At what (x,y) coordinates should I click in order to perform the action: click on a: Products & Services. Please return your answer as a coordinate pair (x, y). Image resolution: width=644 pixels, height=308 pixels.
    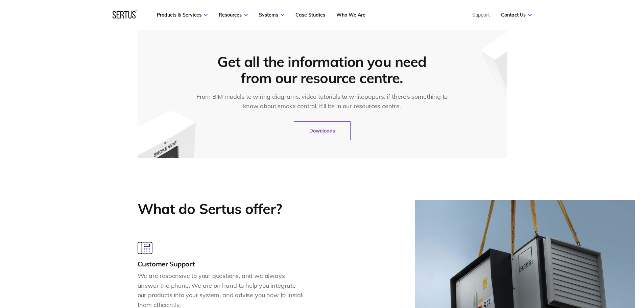
    Looking at the image, I should click on (182, 15).